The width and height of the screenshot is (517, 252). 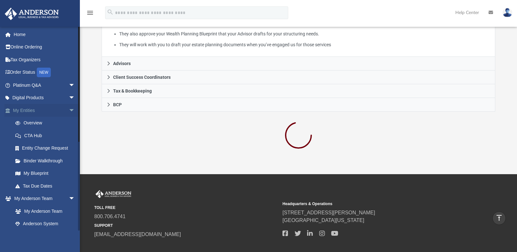 What do you see at coordinates (298, 64) in the screenshot?
I see `a: Advisors` at bounding box center [298, 64].